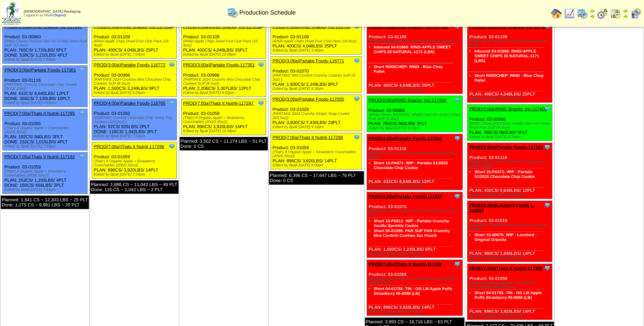 The width and height of the screenshot is (644, 326). What do you see at coordinates (409, 69) in the screenshot?
I see `a: Short RiNDCHEP: RIND - Blue Chep Pallet` at bounding box center [409, 69].